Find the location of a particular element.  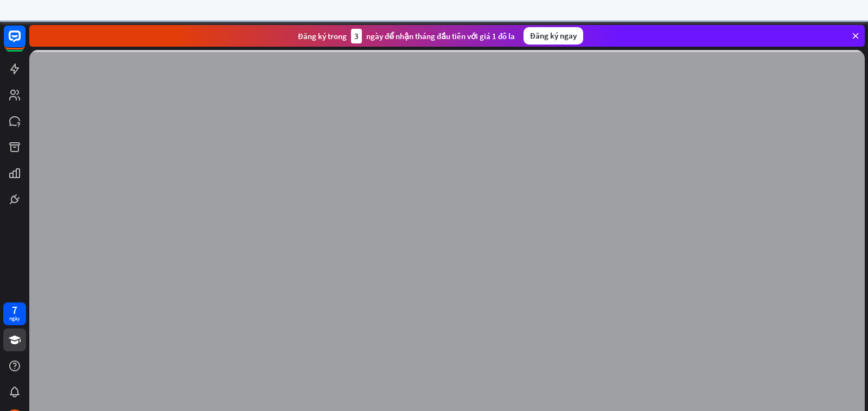

font: Đăng ký ngay is located at coordinates (553, 35).